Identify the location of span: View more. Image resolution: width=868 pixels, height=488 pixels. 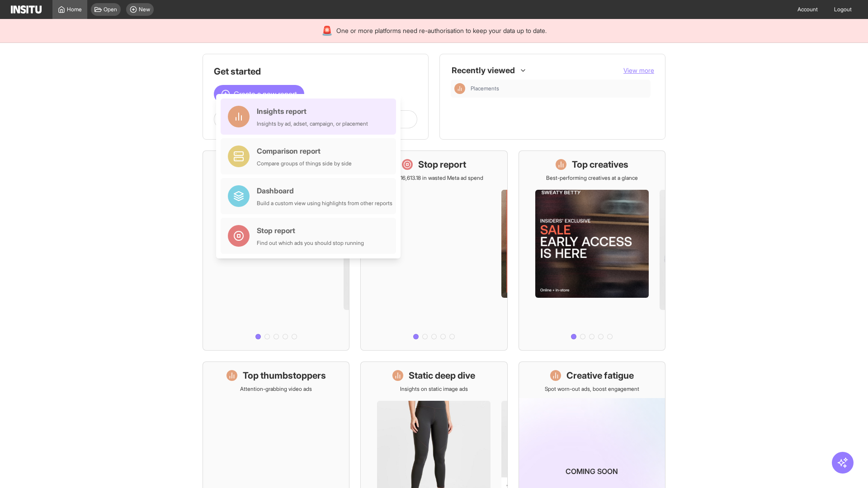
(639, 70).